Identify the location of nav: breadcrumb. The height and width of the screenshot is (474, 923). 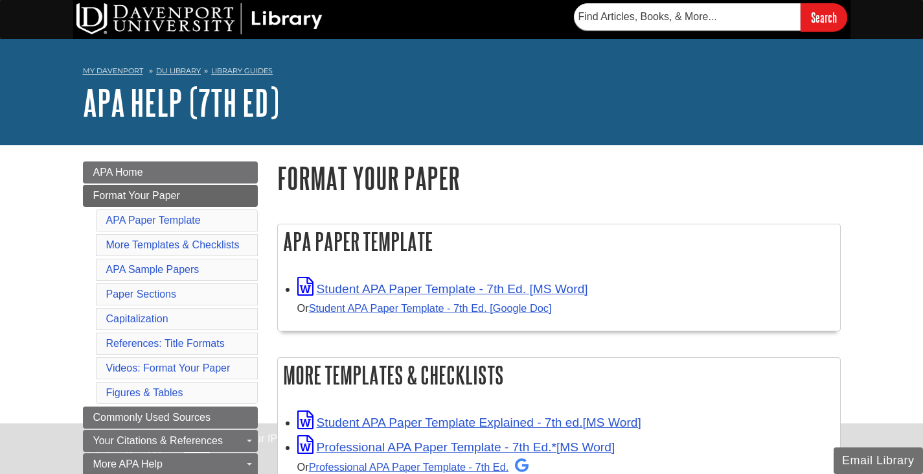
(462, 73).